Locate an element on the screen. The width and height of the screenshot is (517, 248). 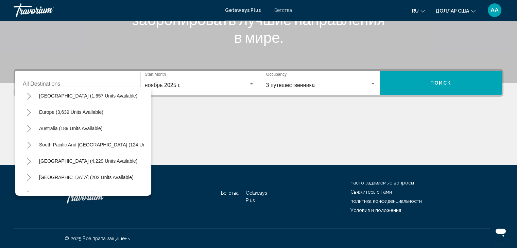
button: Toggle Australia (189 units available) is located at coordinates (29, 129).